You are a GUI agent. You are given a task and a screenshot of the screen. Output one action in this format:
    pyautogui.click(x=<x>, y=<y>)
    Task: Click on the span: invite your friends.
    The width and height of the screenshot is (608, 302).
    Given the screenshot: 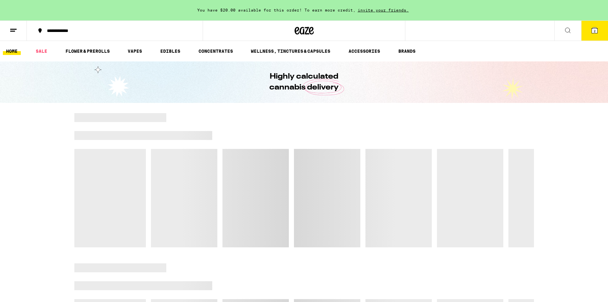 What is the action you would take?
    pyautogui.click(x=383, y=10)
    